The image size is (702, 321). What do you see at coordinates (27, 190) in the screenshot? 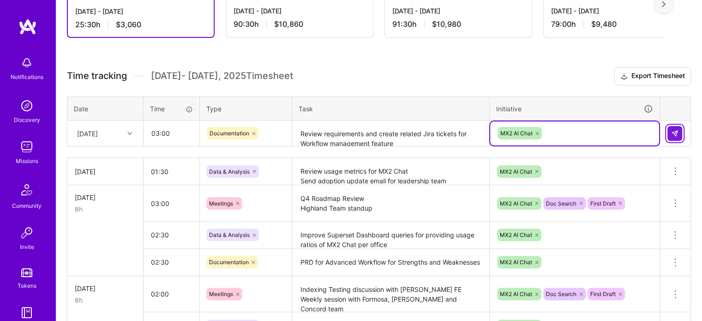
I see `img: Community` at bounding box center [27, 190].